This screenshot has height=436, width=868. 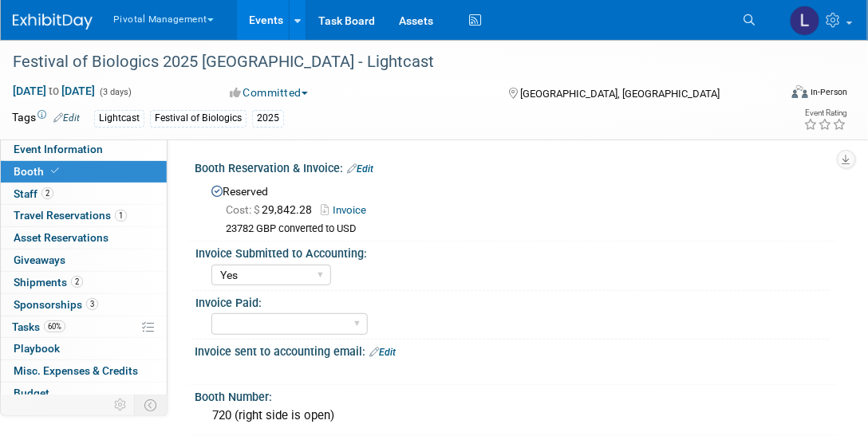 What do you see at coordinates (76, 371) in the screenshot?
I see `span: Misc. Expenses & Credits` at bounding box center [76, 371].